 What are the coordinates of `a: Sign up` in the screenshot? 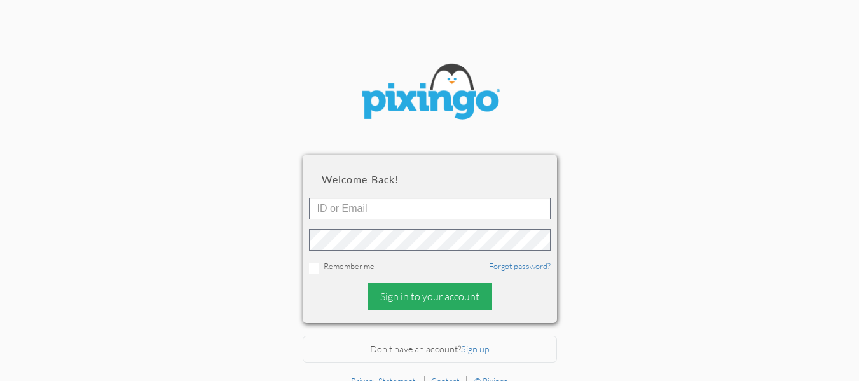 It's located at (475, 348).